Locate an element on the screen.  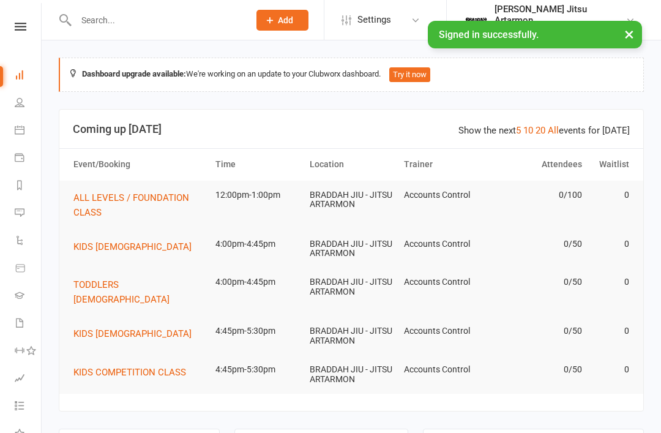
a: People is located at coordinates (28, 103).